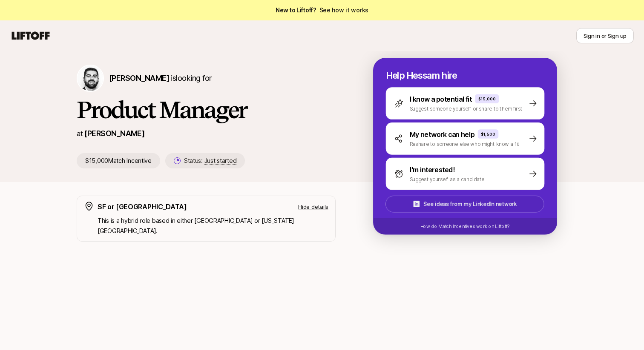  Describe the element at coordinates (118, 161) in the screenshot. I see `p: $15,000 Match Incentive` at that location.